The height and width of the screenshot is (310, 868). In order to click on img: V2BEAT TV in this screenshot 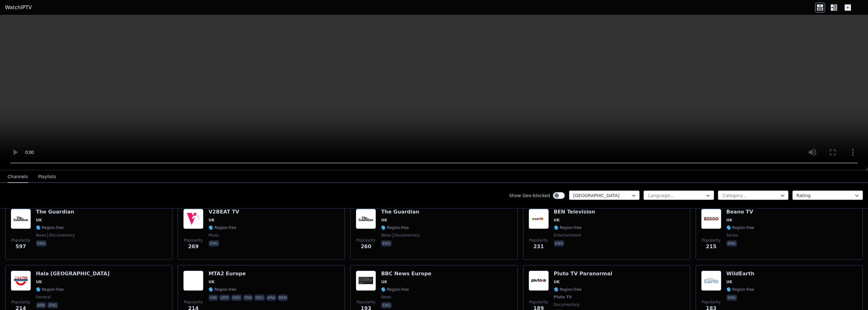, I will do `click(193, 219)`.